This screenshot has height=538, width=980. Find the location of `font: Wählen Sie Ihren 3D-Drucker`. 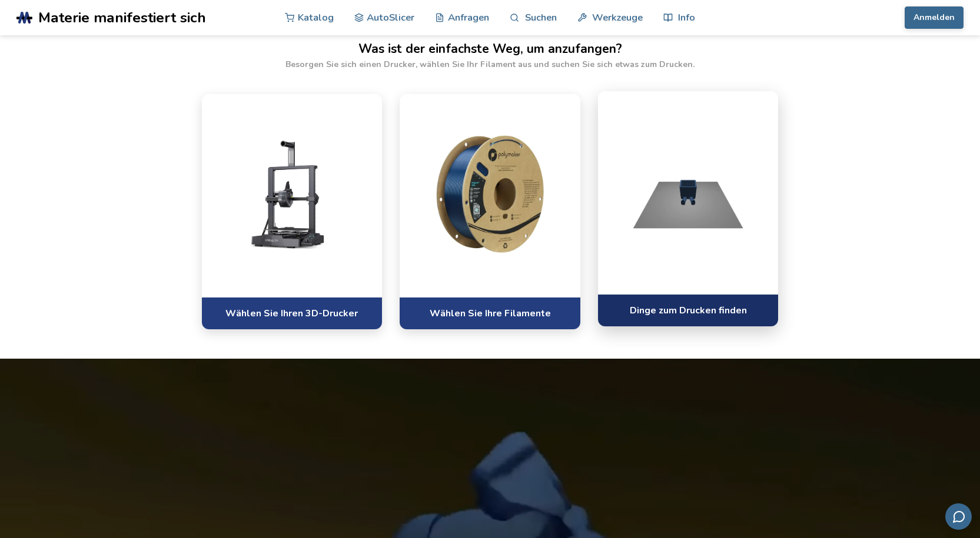

font: Wählen Sie Ihren 3D-Drucker is located at coordinates (291, 314).